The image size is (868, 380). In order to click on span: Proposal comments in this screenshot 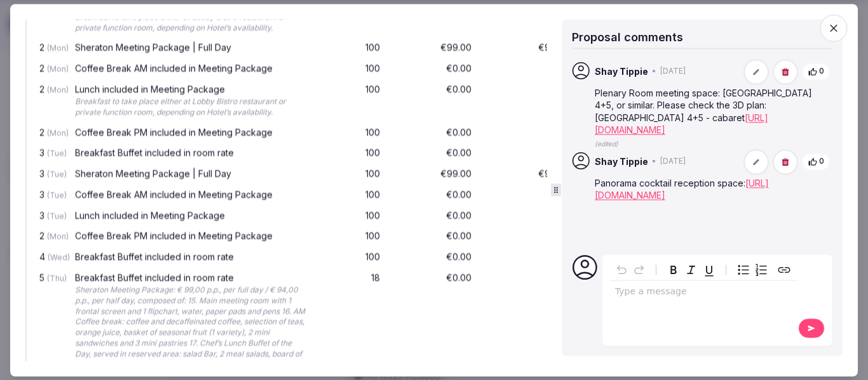, I will do `click(627, 36)`.